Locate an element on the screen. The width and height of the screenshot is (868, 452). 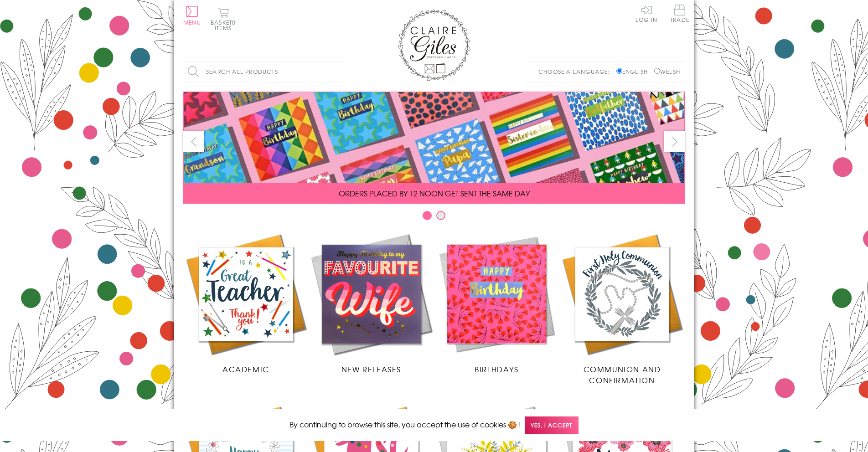
input: English is located at coordinates (619, 71).